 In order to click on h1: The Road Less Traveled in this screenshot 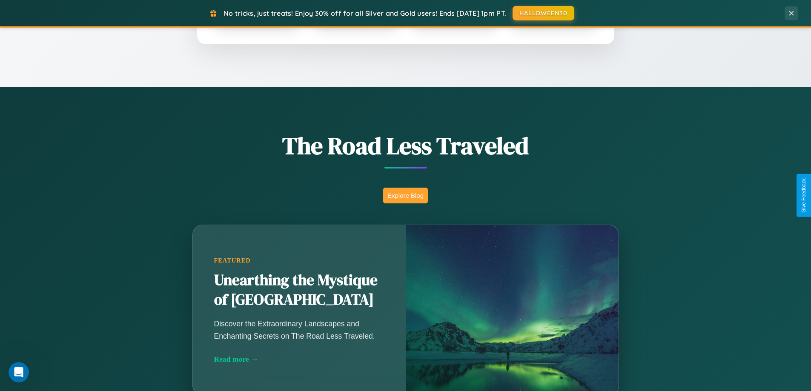, I will do `click(406, 146)`.